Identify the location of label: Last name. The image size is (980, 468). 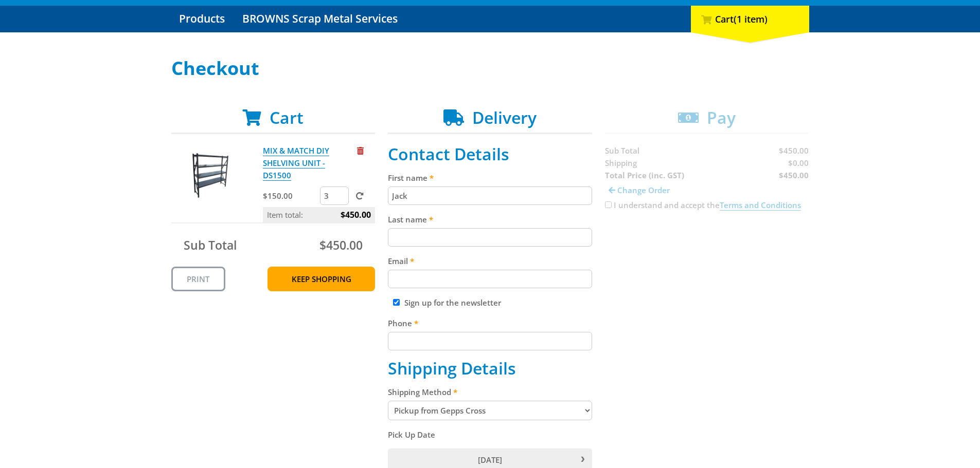
(490, 220).